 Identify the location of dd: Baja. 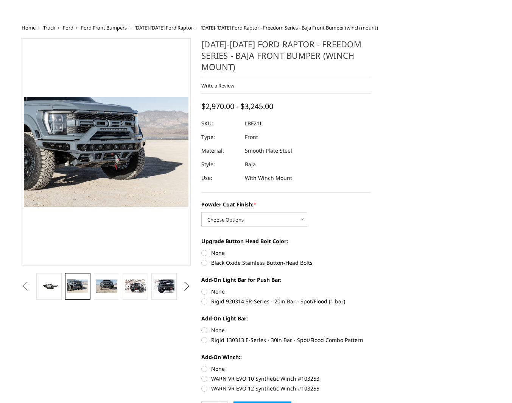
(250, 164).